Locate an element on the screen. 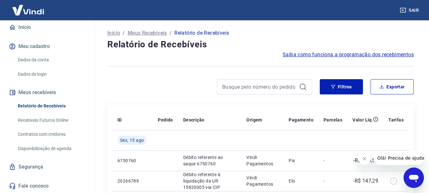 This screenshot has width=429, height=193. button: Exportar is located at coordinates (392, 87).